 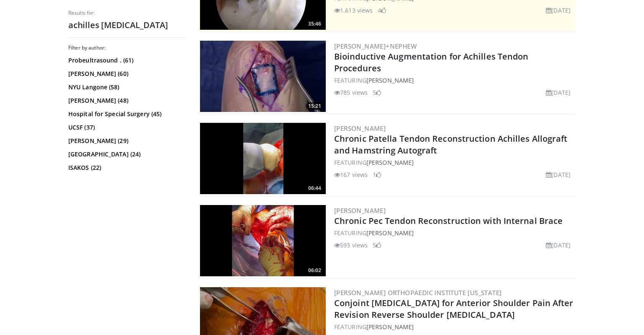 What do you see at coordinates (448, 221) in the screenshot?
I see `a: Chronic Pec Tendon Reconstruction with Internal Brace` at bounding box center [448, 221].